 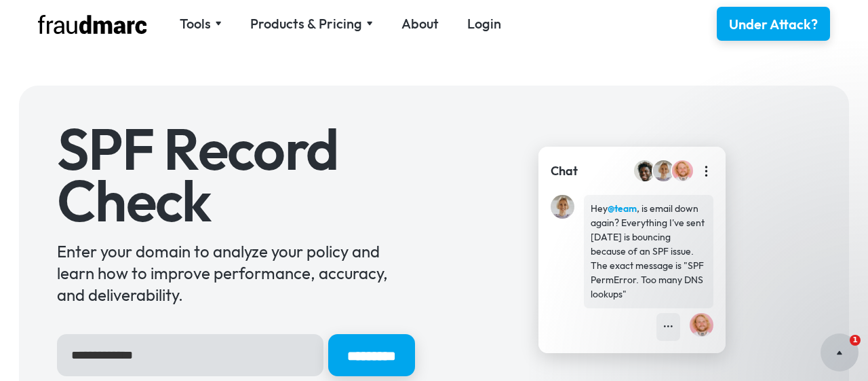 I want to click on strong: @team, so click(x=622, y=209).